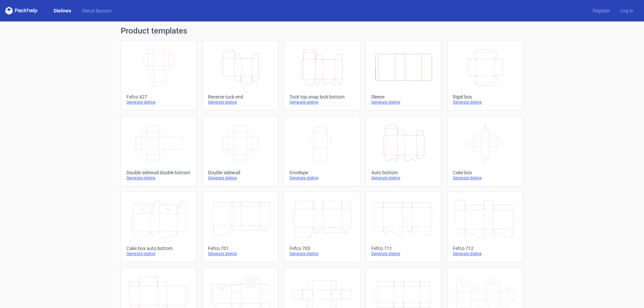  What do you see at coordinates (159, 76) in the screenshot?
I see `a: Fefco 427Generate dieline` at bounding box center [159, 76].